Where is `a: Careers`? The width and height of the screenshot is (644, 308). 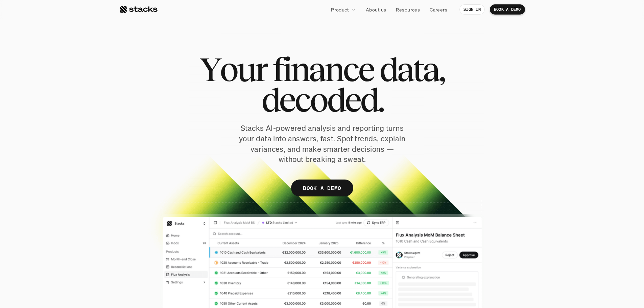 a: Careers is located at coordinates (438, 9).